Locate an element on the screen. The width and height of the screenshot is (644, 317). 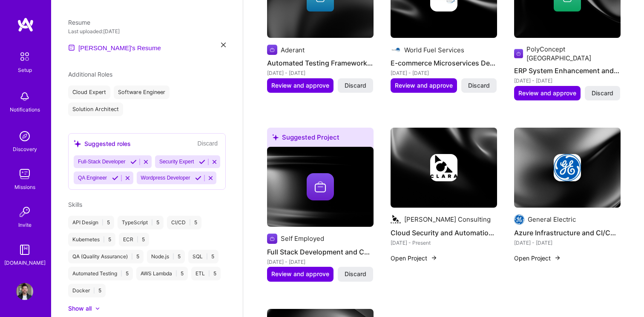
img: guide book is located at coordinates (25, 250).